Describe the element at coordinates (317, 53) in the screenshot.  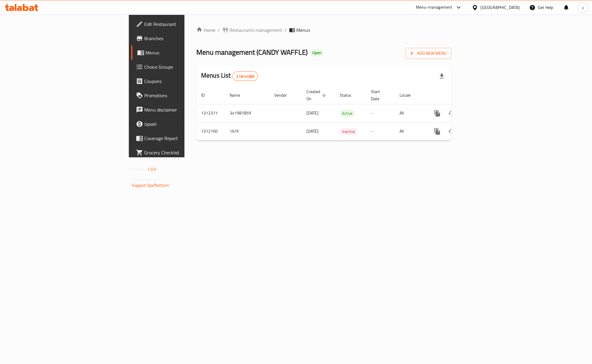
I see `span: Open` at that location.